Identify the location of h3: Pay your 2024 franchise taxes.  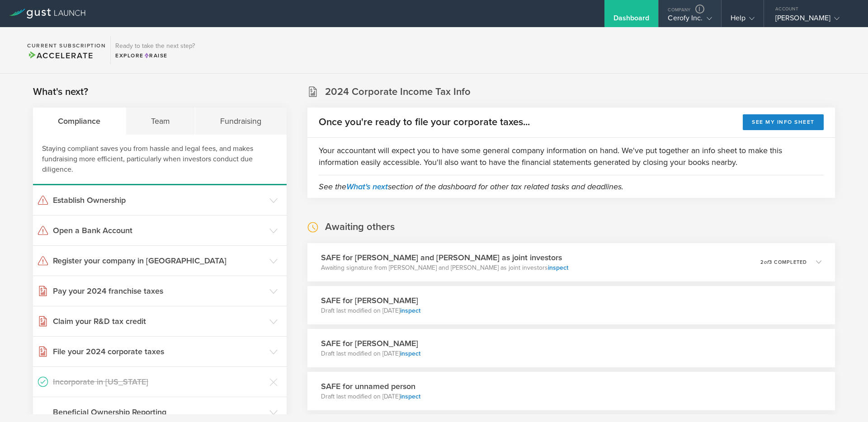
(158, 291).